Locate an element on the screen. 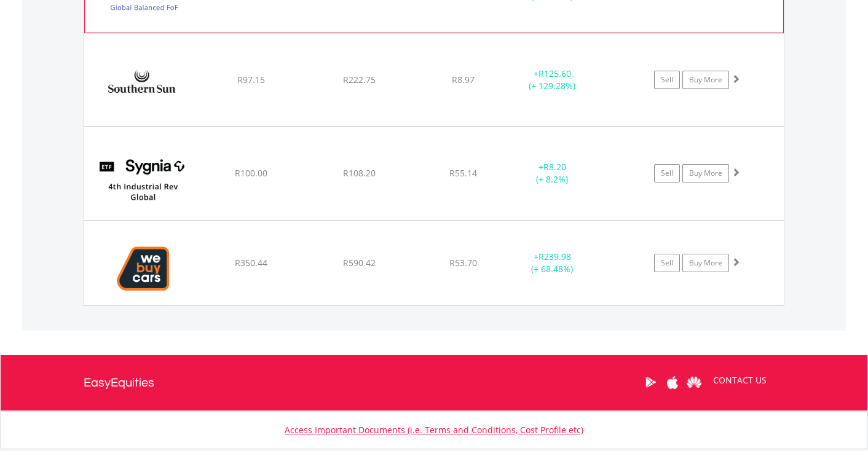 The height and width of the screenshot is (451, 868). div: + (+ 129.28%) is located at coordinates (552, 80).